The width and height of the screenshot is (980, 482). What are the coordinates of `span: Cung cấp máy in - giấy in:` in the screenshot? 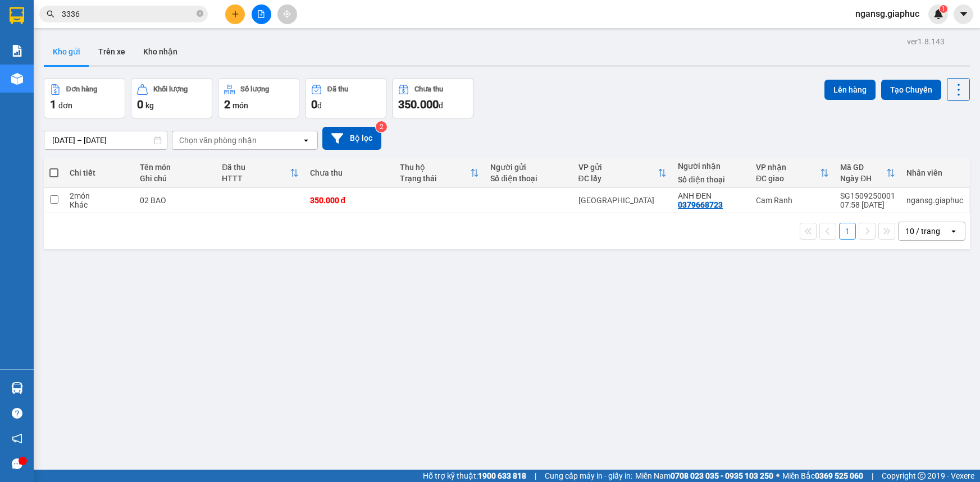 It's located at (588, 476).